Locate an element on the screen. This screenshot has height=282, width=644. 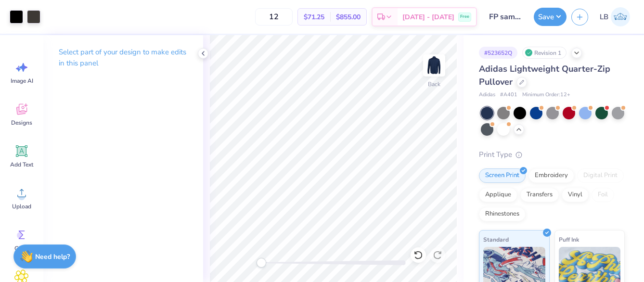
div: Accessibility label is located at coordinates (261, 263).